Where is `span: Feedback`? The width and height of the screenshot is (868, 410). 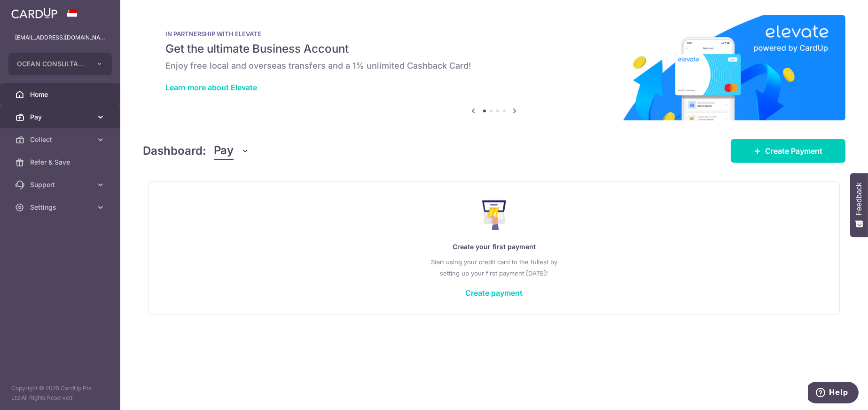 span: Feedback is located at coordinates (859, 199).